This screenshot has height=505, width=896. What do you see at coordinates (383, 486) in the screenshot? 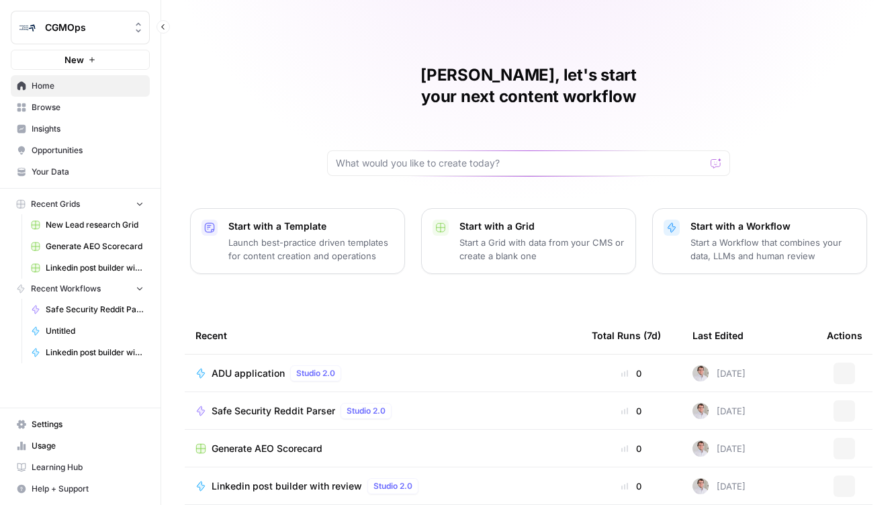
I see `a: Linkedin post builder with reviewStudio 2.0` at bounding box center [383, 486].